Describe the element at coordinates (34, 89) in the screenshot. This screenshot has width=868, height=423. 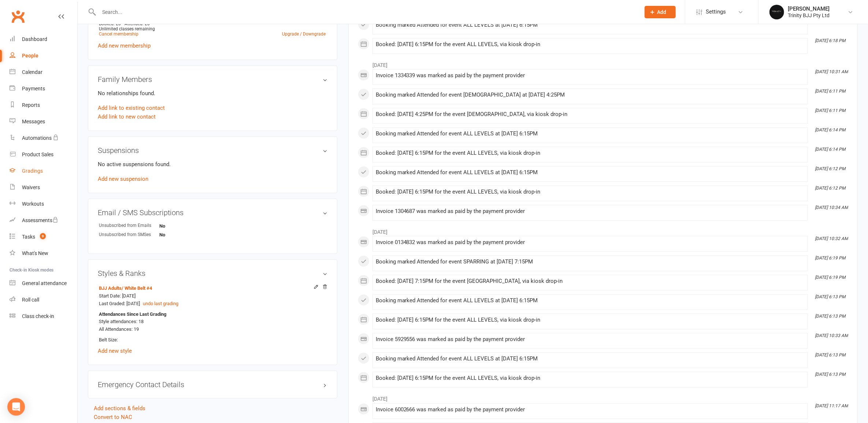
I see `div: Payments` at that location.